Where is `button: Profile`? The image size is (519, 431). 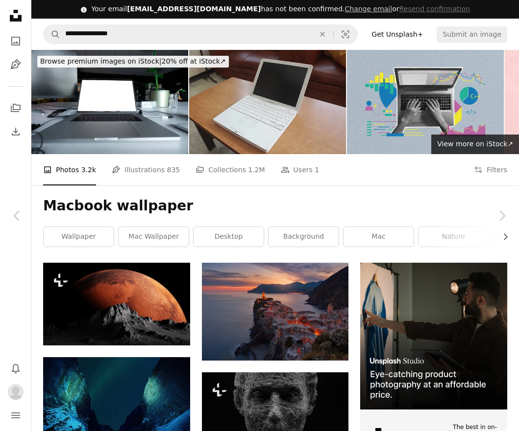
button: Profile is located at coordinates (16, 392).